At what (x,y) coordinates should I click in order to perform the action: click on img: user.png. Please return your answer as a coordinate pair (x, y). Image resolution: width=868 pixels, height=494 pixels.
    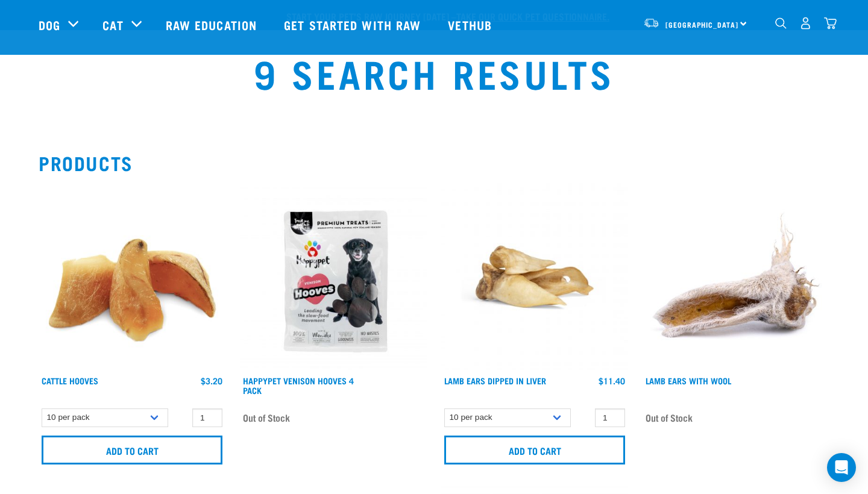
    Looking at the image, I should click on (806, 23).